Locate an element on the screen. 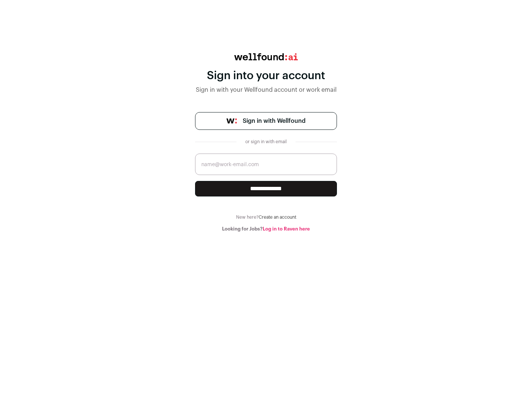 The height and width of the screenshot is (407, 532). div: Sign in with your Wellfound account or work email is located at coordinates (266, 90).